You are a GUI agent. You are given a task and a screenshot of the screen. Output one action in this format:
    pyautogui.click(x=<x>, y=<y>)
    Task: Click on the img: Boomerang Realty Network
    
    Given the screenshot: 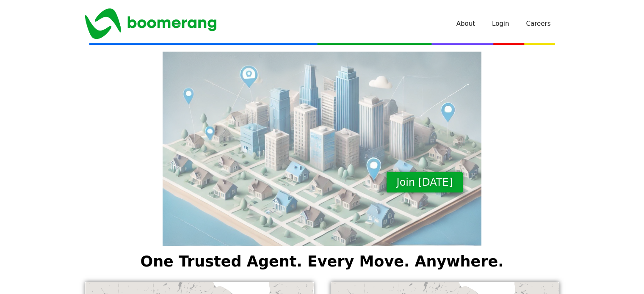 What is the action you would take?
    pyautogui.click(x=151, y=24)
    